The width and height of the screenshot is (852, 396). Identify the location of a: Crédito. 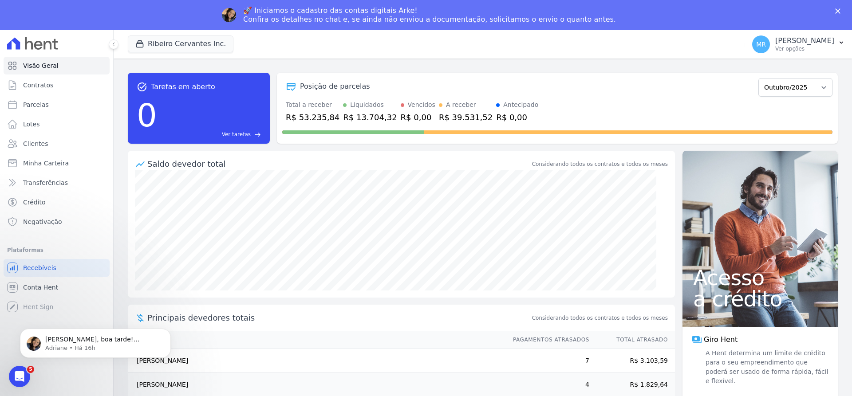
(56, 202).